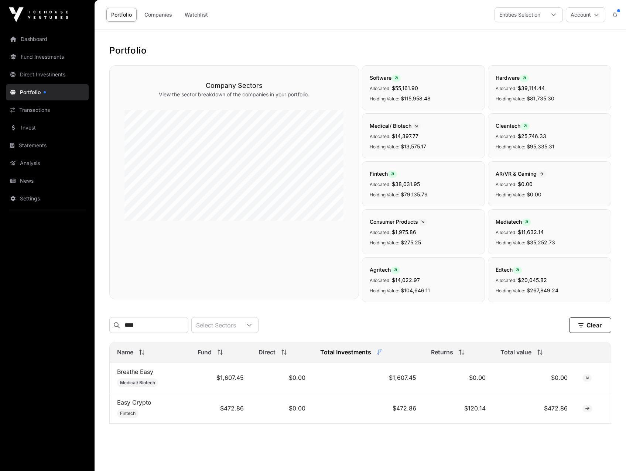 This screenshot has width=626, height=471. What do you see at coordinates (125, 352) in the screenshot?
I see `span: Name` at bounding box center [125, 352].